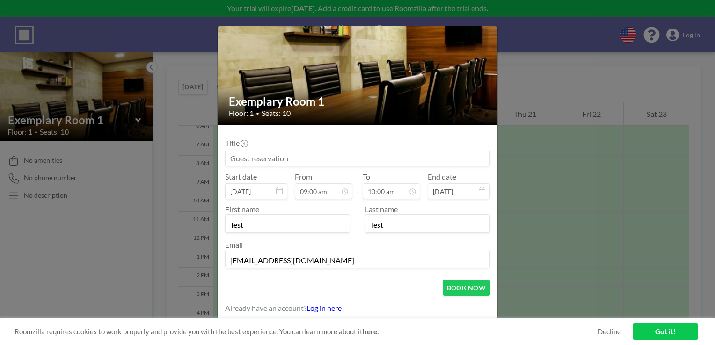 The height and width of the screenshot is (345, 715). What do you see at coordinates (442, 177) in the screenshot?
I see `label: End date` at bounding box center [442, 177].